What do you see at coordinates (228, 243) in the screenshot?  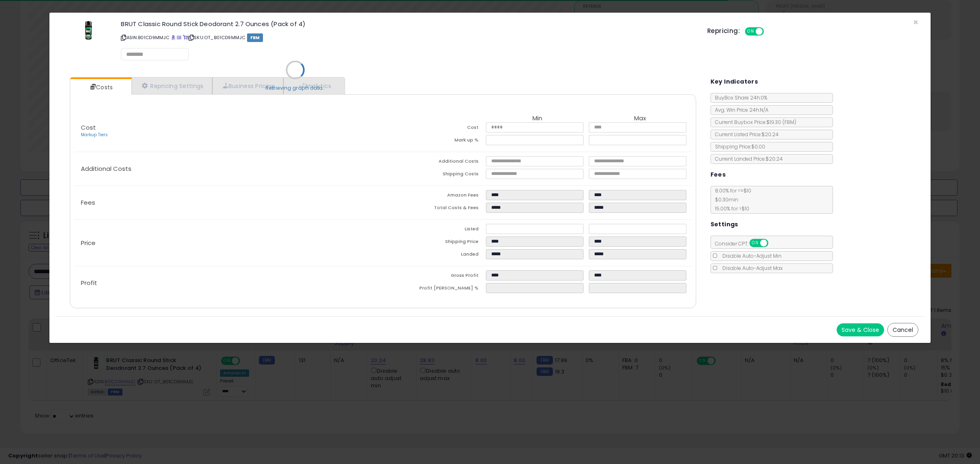 I see `p: Price` at bounding box center [228, 243].